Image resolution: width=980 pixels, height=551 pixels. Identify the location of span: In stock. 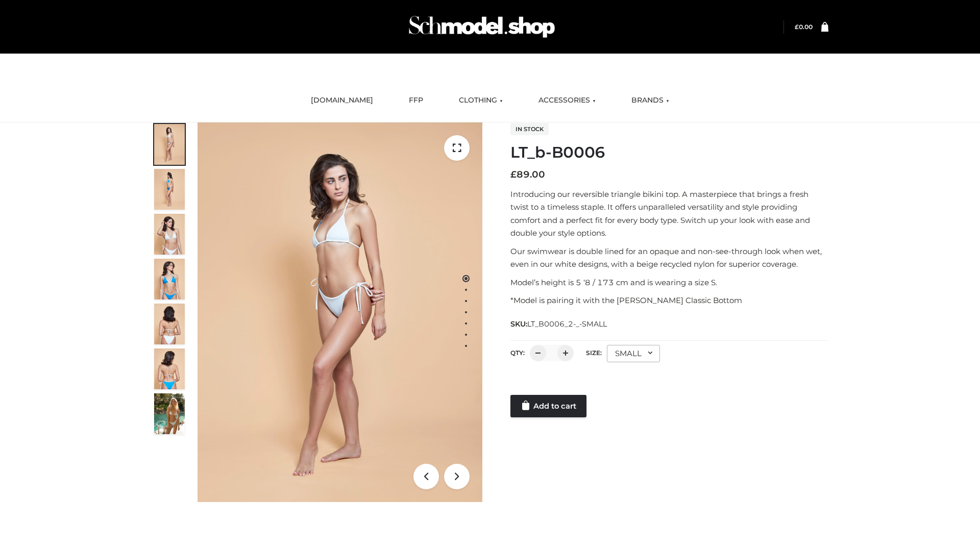
(529, 129).